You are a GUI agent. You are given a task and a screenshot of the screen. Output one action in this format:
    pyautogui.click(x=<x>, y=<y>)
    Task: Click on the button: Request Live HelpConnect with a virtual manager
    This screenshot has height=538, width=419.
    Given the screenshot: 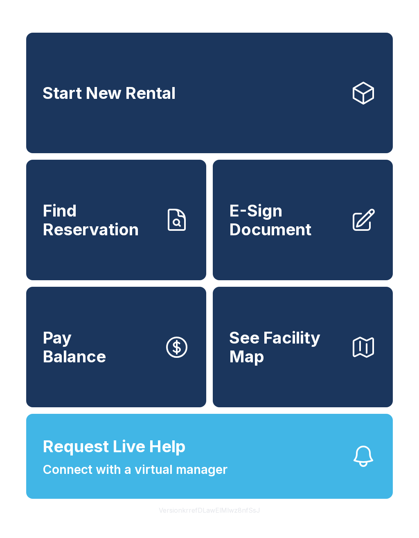 What is the action you would take?
    pyautogui.click(x=209, y=457)
    